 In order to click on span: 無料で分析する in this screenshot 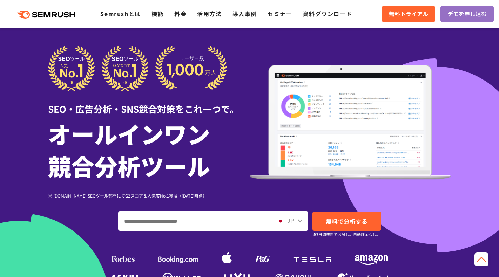, I will do `click(346, 221)`.